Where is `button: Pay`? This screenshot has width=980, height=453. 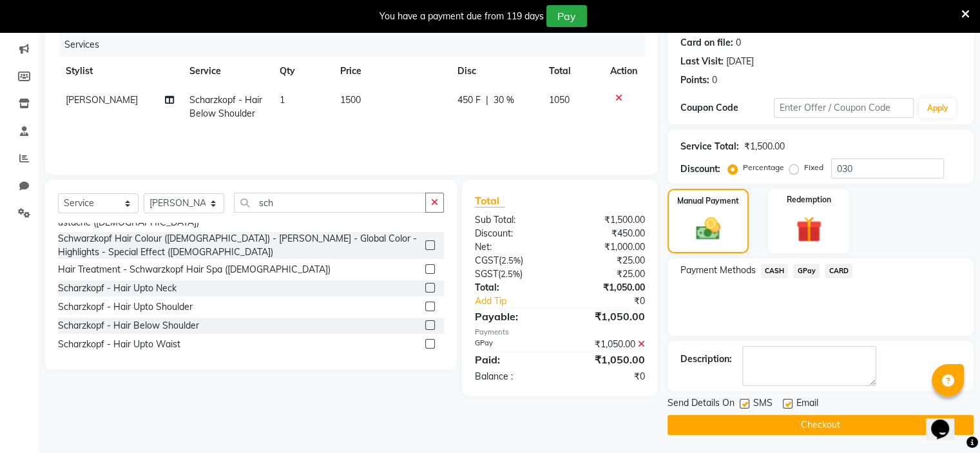 button: Pay is located at coordinates (566, 16).